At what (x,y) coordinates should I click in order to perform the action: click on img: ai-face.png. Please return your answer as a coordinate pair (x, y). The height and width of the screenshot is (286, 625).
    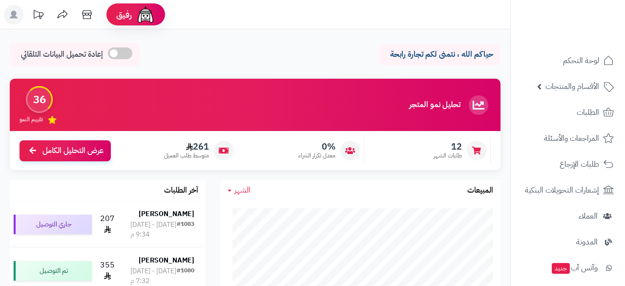
    Looking at the image, I should click on (146, 15).